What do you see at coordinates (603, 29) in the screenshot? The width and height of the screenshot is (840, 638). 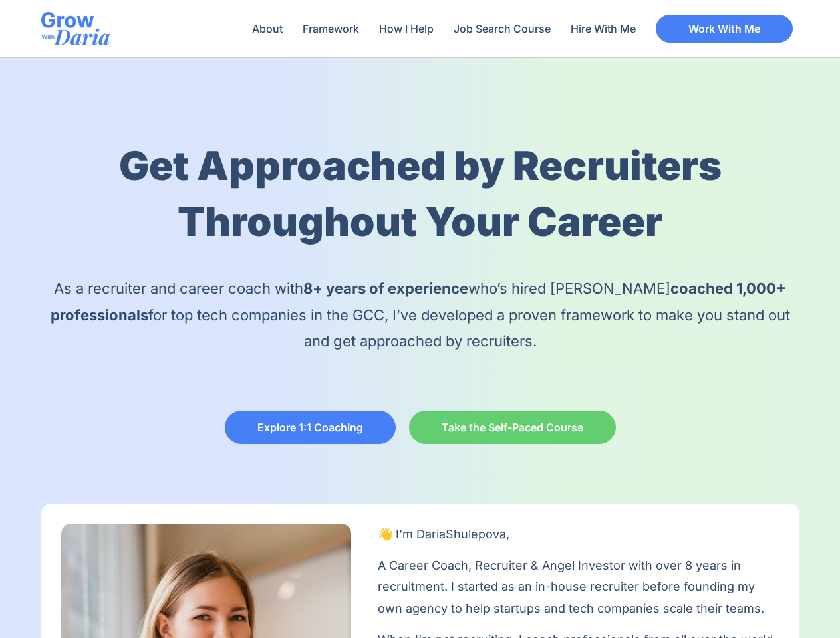 I see `a: Hire With Me` at bounding box center [603, 29].